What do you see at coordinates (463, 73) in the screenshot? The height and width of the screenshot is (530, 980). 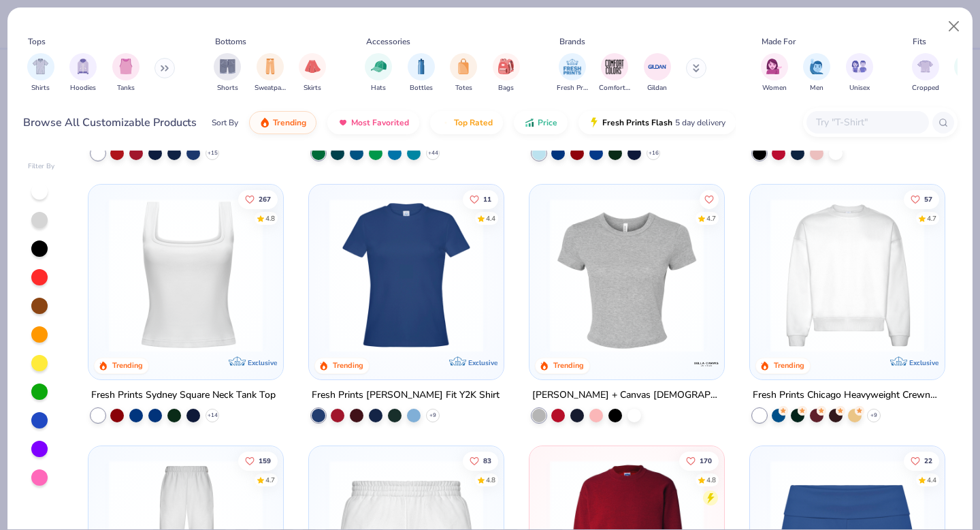 I see `div: filter for Totes` at bounding box center [463, 73].